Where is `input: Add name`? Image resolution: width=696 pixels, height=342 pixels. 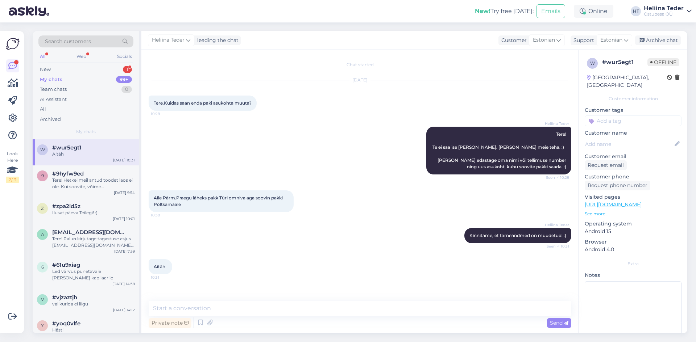
input: Add name is located at coordinates (628, 144).